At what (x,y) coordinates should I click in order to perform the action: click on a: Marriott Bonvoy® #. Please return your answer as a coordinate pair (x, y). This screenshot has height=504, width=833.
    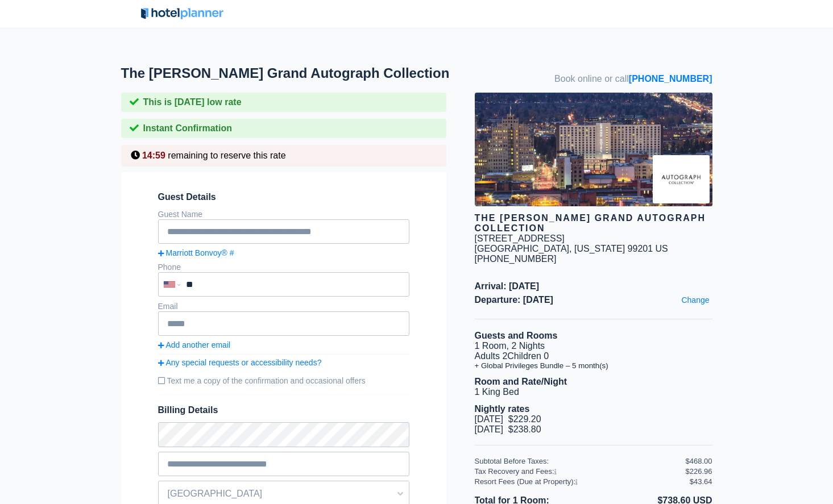
    Looking at the image, I should click on (283, 253).